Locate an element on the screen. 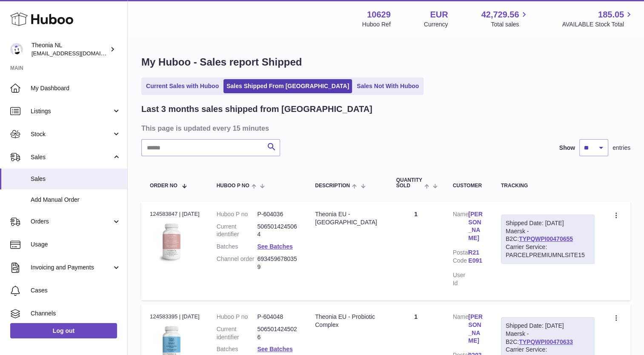 The image size is (644, 355). a: 42,729.56 Total sales is located at coordinates (505, 19).